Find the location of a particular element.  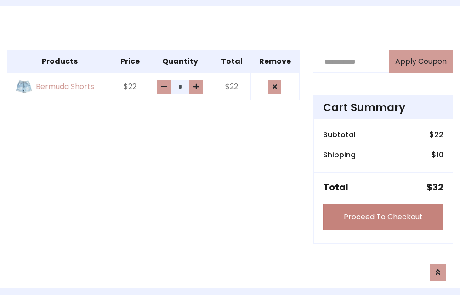

a: Proceed To Checkout is located at coordinates (383, 217).